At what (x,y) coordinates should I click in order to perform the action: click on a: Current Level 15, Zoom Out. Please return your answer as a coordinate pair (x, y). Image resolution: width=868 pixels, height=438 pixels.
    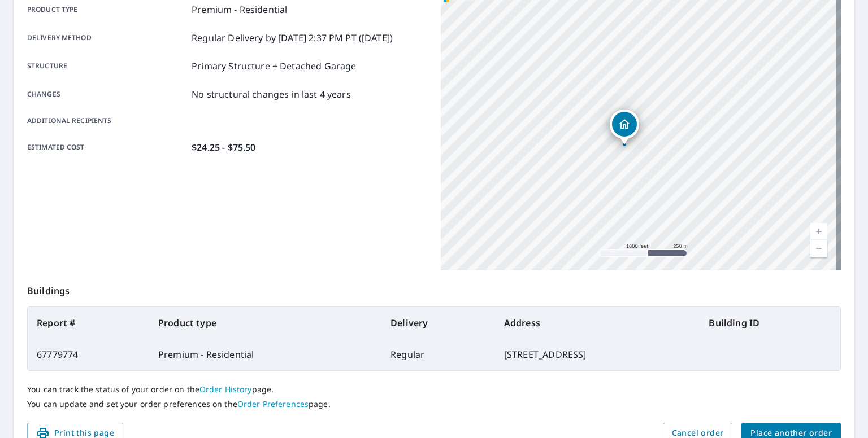
    Looking at the image, I should click on (819, 248).